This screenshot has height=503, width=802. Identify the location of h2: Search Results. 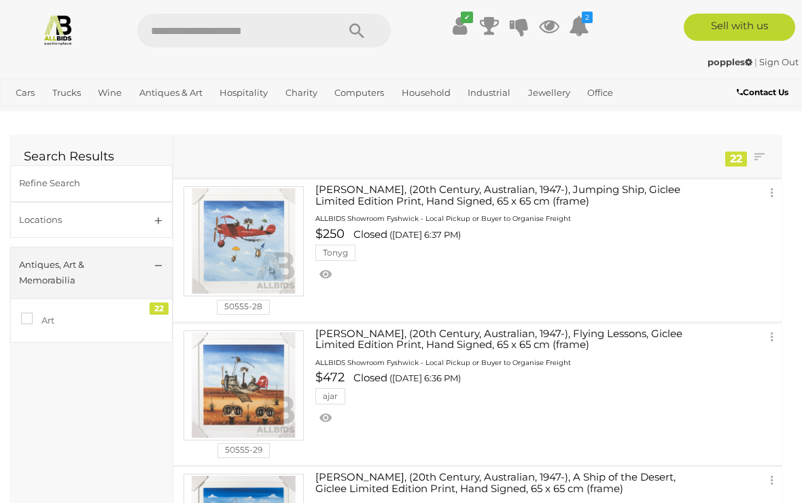
(91, 157).